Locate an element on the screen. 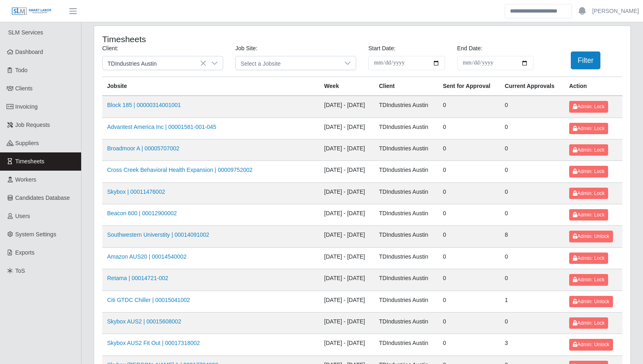  th: Week is located at coordinates (347, 87).